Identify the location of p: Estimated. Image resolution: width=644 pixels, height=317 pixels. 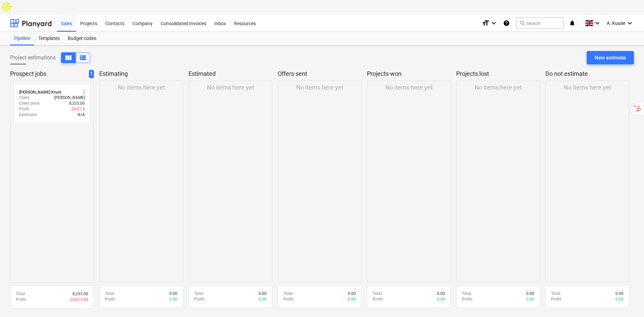
(229, 74).